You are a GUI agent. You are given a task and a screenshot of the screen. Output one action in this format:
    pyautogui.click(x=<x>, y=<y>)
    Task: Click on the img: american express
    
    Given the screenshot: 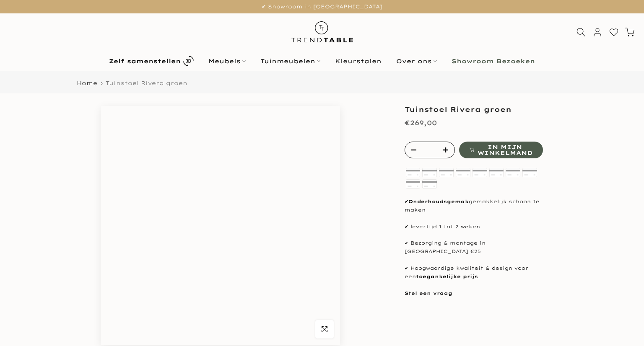 What is the action you would take?
    pyautogui.click(x=429, y=184)
    